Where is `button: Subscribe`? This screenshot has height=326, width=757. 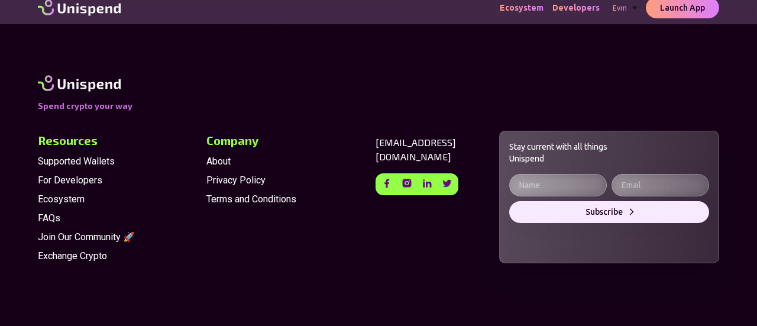 button: Subscribe is located at coordinates (609, 212).